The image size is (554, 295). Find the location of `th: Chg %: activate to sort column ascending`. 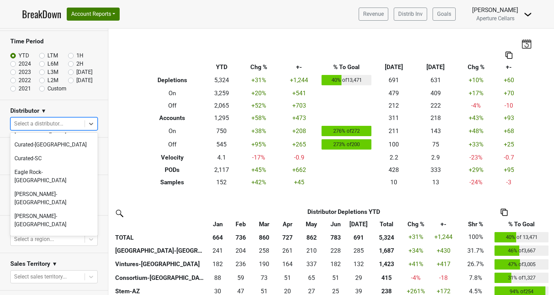

th: Chg %: activate to sort column ascending is located at coordinates (415, 224).